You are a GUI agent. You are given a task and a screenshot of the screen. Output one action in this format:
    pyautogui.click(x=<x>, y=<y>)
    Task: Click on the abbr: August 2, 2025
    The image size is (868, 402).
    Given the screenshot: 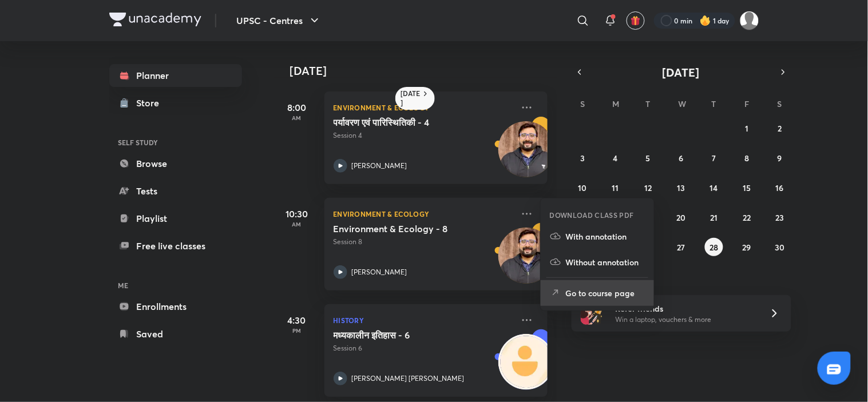 What is the action you would take?
    pyautogui.click(x=780, y=128)
    